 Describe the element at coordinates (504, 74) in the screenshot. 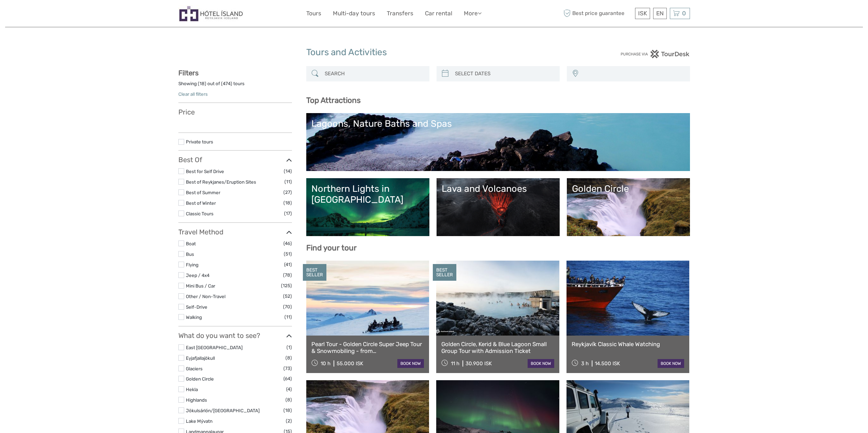

I see `input: SELECT DATES` at that location.